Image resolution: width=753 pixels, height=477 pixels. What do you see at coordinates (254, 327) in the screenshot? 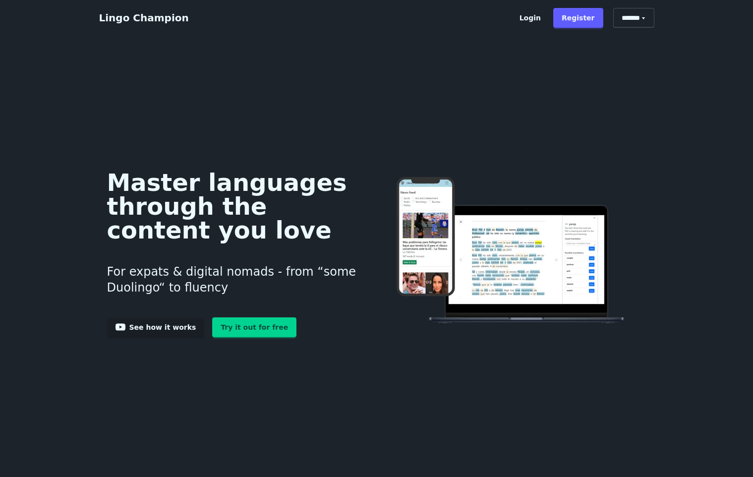
I see `a: Try it out for free` at bounding box center [254, 327].